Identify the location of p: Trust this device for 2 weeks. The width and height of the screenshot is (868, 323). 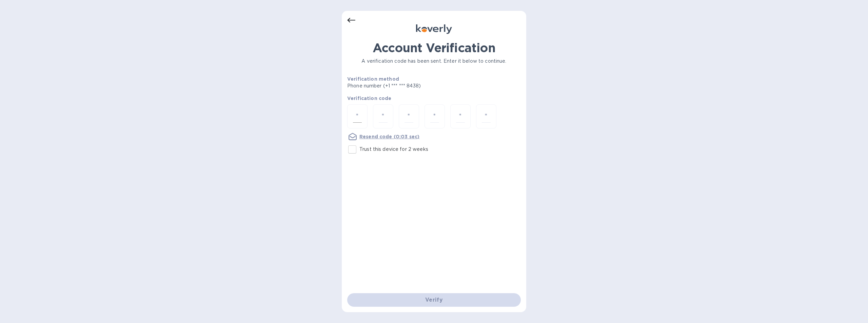
(394, 149).